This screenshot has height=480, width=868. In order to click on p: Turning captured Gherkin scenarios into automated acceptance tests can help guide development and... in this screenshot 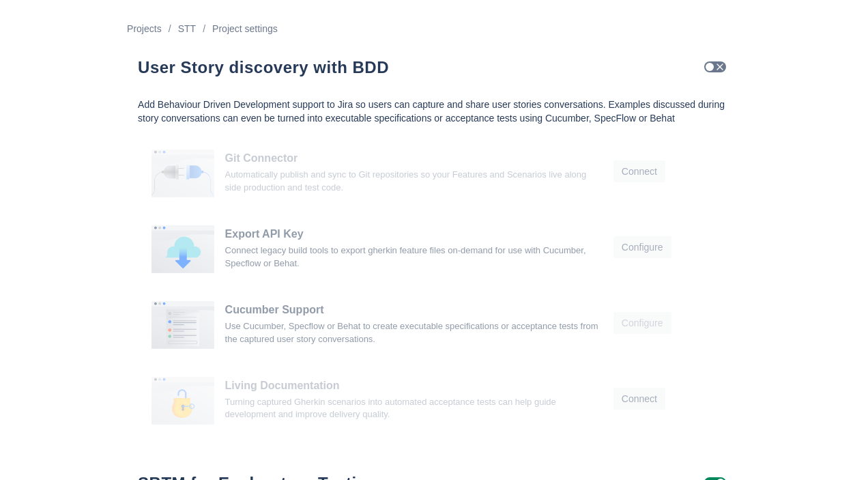, I will do `click(414, 408)`.